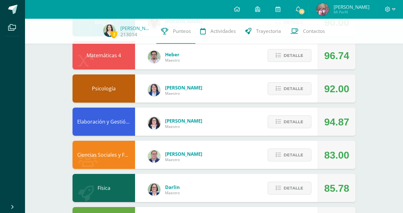  What do you see at coordinates (336, 155) in the screenshot?
I see `div: 83.00` at bounding box center [336, 155].